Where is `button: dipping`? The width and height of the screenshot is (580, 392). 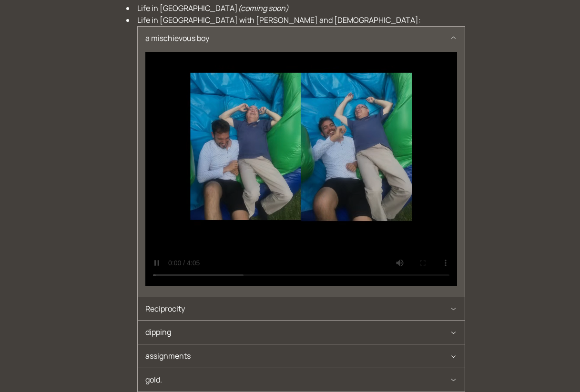 button: dipping is located at coordinates (301, 332).